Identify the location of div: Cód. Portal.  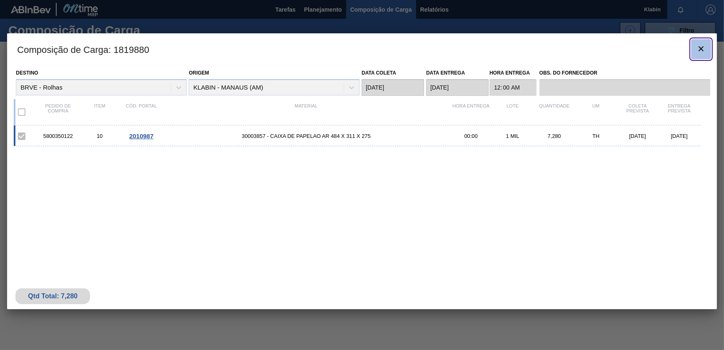
(141, 112).